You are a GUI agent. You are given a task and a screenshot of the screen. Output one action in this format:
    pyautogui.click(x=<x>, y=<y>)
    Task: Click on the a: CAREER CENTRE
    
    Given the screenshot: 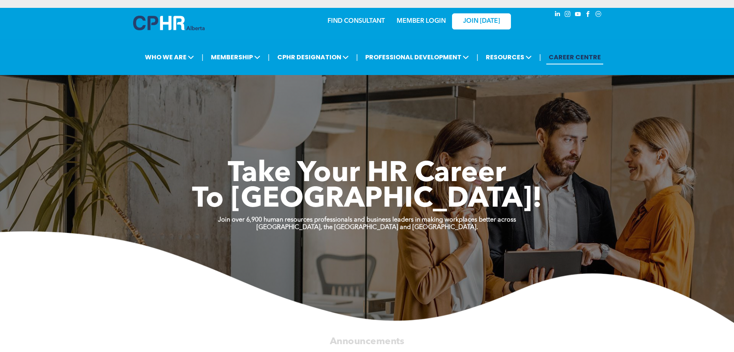 What is the action you would take?
    pyautogui.click(x=575, y=57)
    